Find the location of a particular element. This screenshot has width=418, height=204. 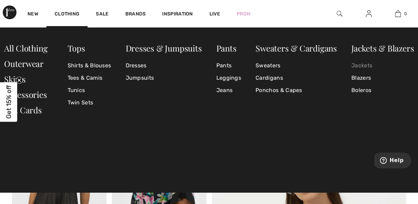

a: Tees & Camis is located at coordinates (89, 78).